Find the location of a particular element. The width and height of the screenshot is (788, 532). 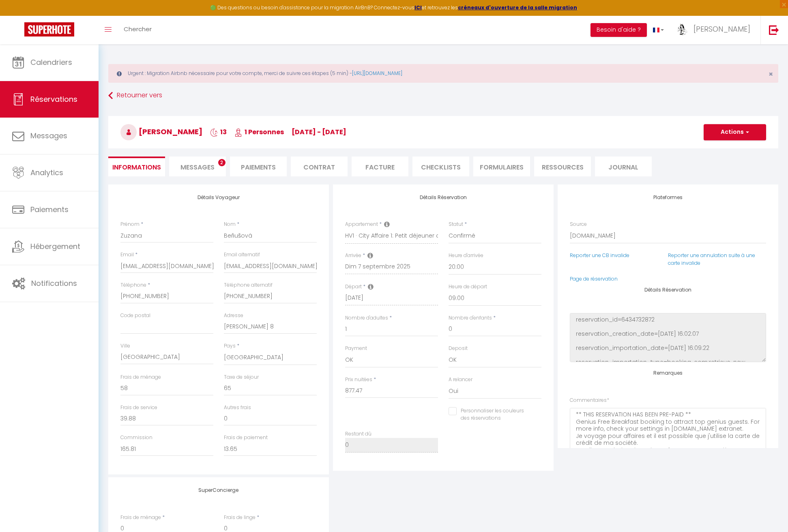

label: Pays is located at coordinates (230, 346).